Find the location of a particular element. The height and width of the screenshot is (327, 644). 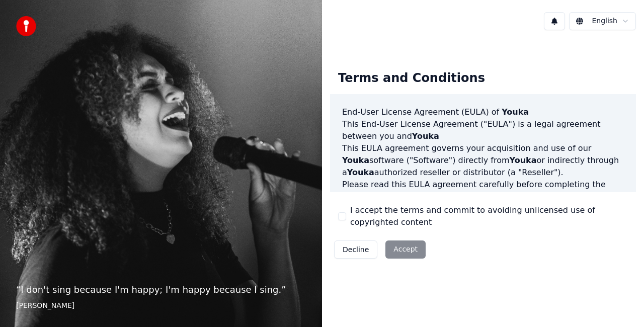

img: youka is located at coordinates (26, 26).